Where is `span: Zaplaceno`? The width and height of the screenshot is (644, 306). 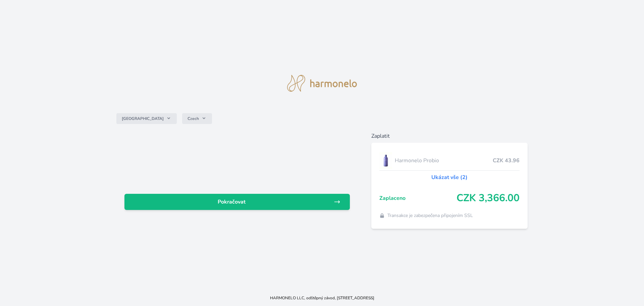 span: Zaplaceno is located at coordinates (418, 198).